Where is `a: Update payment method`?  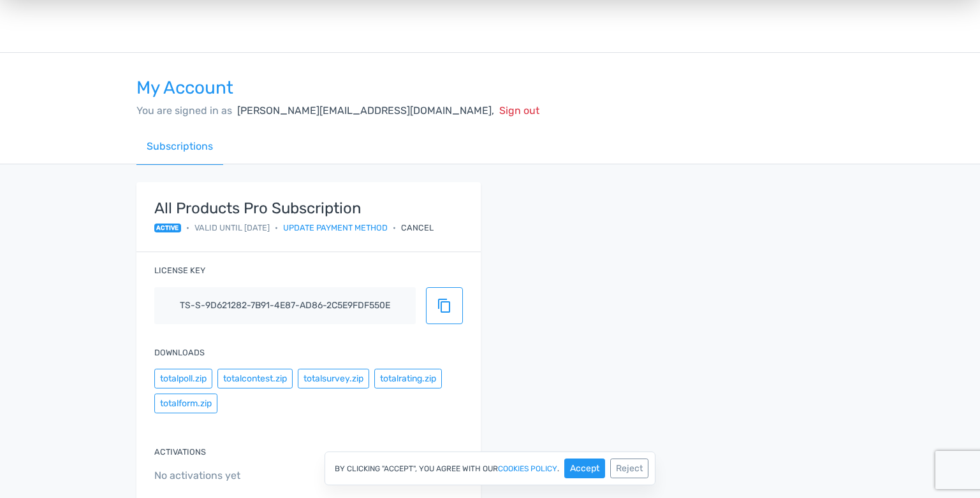
a: Update payment method is located at coordinates (335, 228).